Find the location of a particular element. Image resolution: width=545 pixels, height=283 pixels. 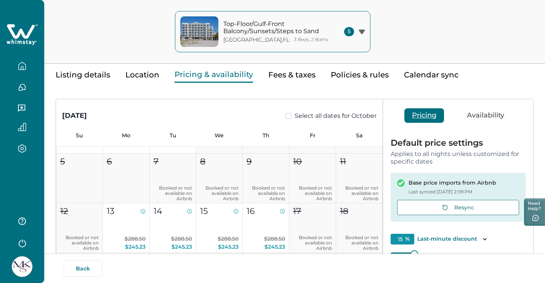

button: 11Booked or not available on Airbnb is located at coordinates (360, 178).